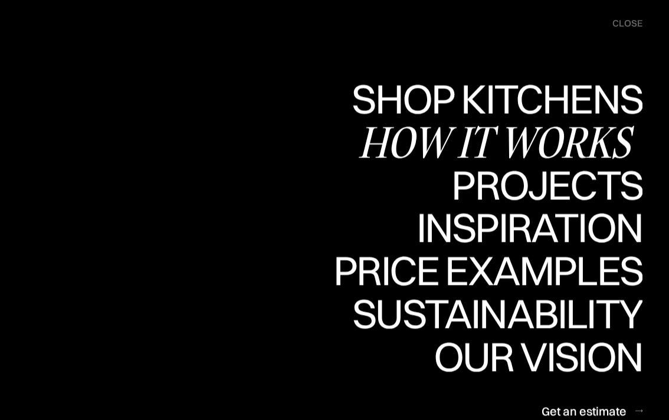  What do you see at coordinates (492, 314) in the screenshot?
I see `a: SustainabilitySustainability` at bounding box center [492, 314].